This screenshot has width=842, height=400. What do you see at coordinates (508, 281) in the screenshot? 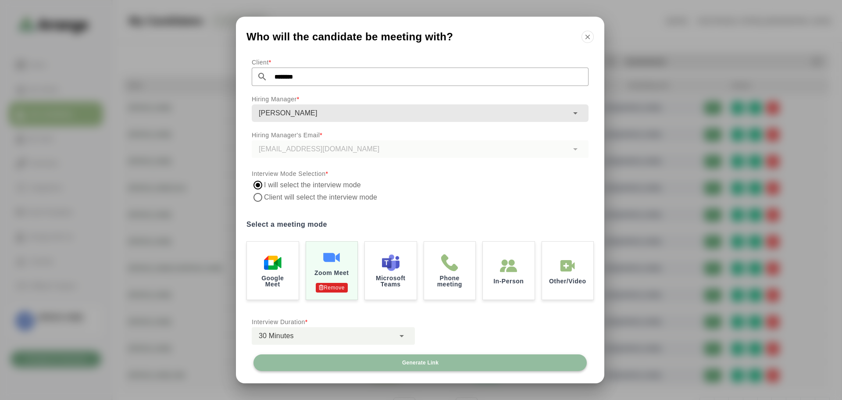
I see `p: In-Person` at bounding box center [508, 281].